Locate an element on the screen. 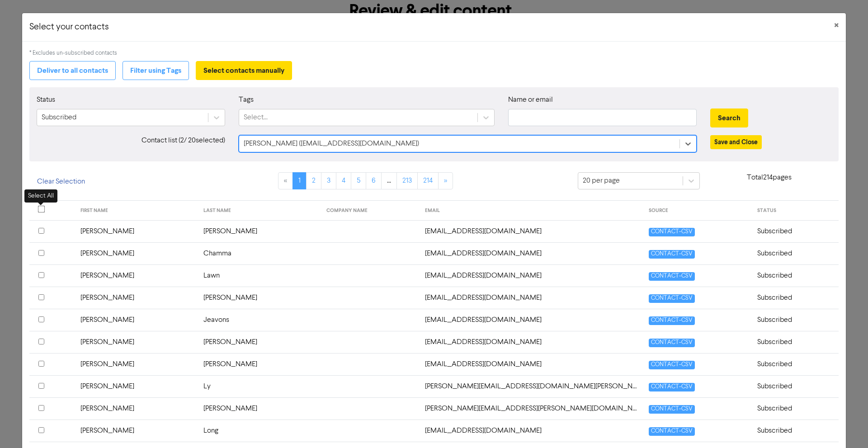  th: LAST NAME is located at coordinates (260, 211).